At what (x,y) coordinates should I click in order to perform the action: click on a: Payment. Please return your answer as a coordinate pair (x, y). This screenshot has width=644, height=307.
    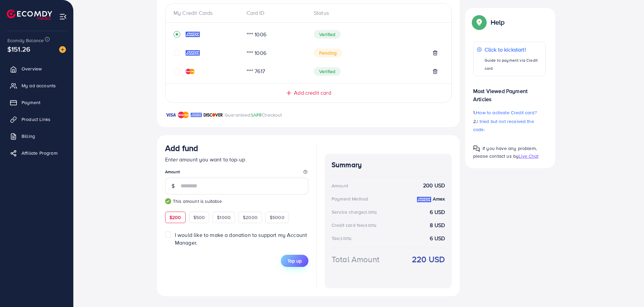
    Looking at the image, I should click on (37, 102).